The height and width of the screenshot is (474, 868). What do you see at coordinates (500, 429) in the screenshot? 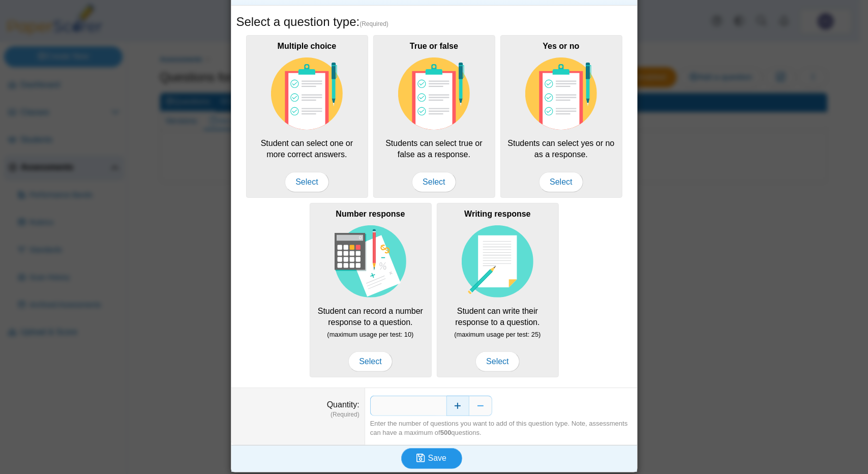
I see `div: Enter the number of questions you want to add of this question type. Note, assessments can have a...` at bounding box center [500, 429].